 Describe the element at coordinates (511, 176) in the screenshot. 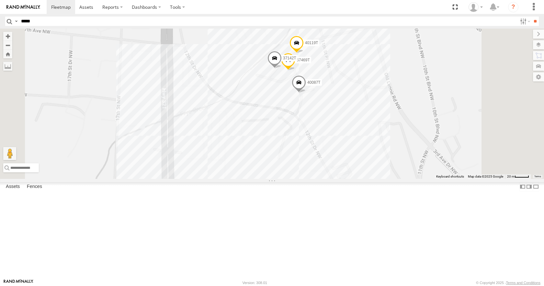

I see `span: 20 m` at that location.